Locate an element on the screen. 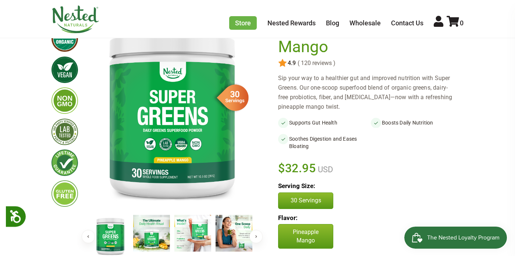  span: USD is located at coordinates (325, 170).